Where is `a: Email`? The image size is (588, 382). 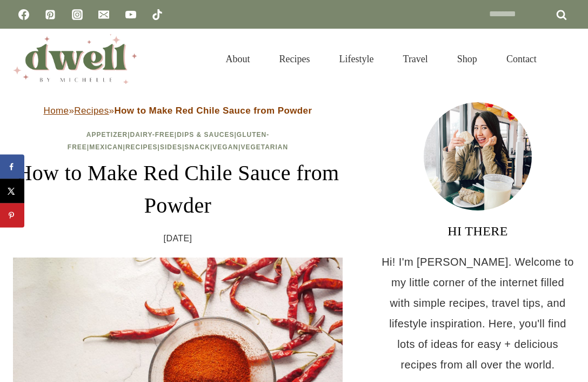 a: Email is located at coordinates (104, 15).